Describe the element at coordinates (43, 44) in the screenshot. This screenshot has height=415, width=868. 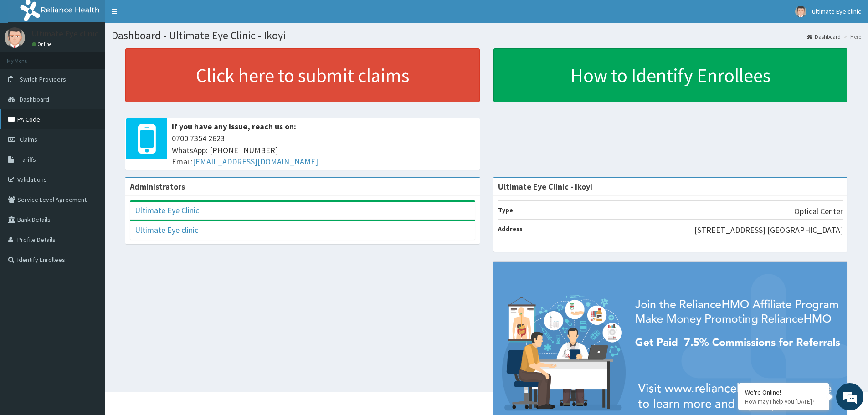
I see `a: Online` at that location.